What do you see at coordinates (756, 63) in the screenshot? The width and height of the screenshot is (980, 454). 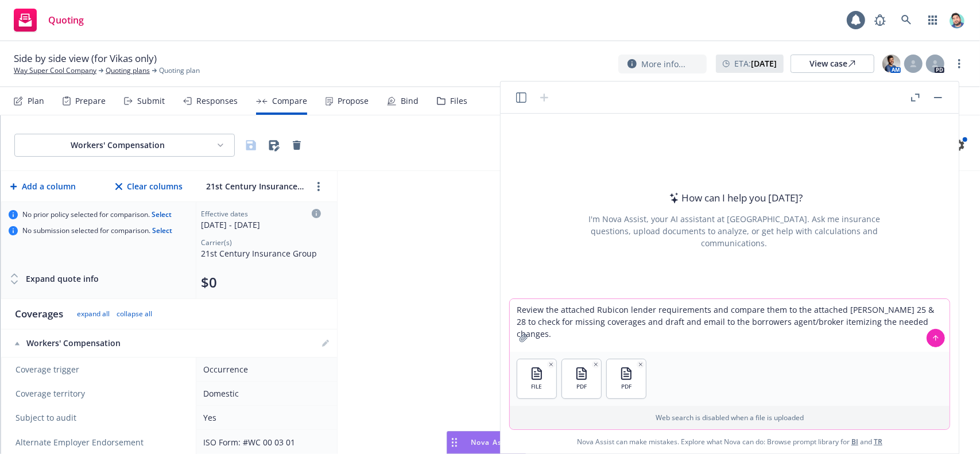 I see `span: ETA :` at bounding box center [756, 63].